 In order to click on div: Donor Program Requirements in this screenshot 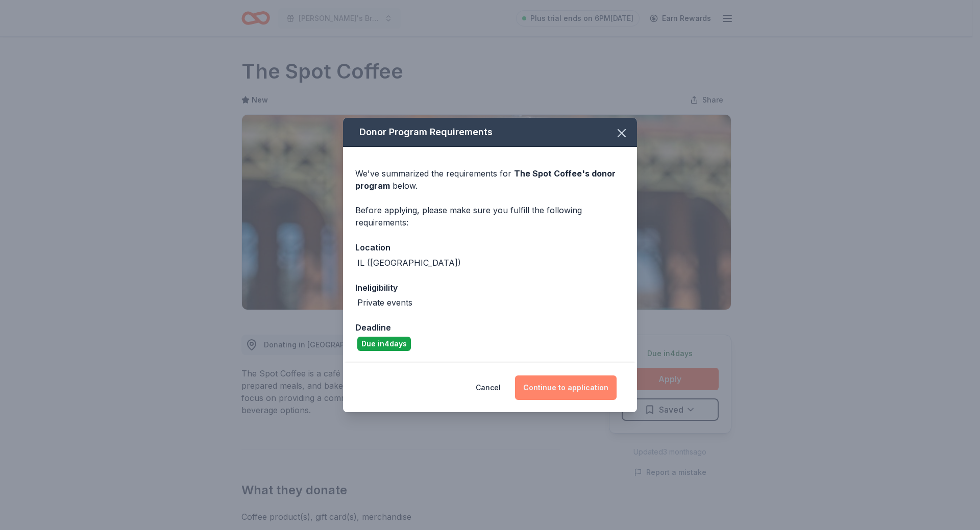, I will do `click(490, 132)`.